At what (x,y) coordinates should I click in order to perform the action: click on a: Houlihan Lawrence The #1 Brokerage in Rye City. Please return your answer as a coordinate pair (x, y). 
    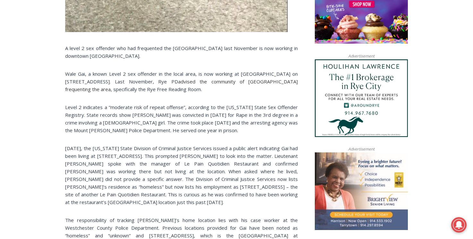
    Looking at the image, I should click on (361, 98).